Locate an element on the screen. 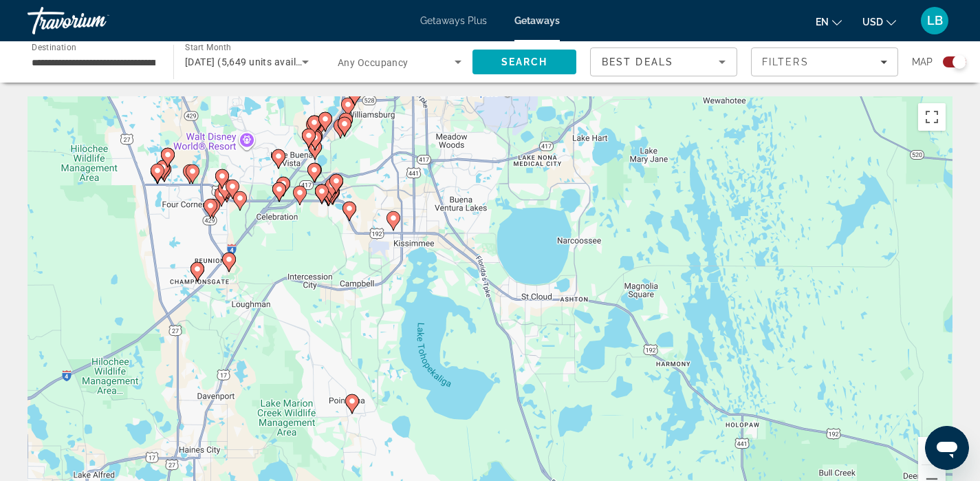 Image resolution: width=980 pixels, height=481 pixels. span: Search is located at coordinates (524, 62).